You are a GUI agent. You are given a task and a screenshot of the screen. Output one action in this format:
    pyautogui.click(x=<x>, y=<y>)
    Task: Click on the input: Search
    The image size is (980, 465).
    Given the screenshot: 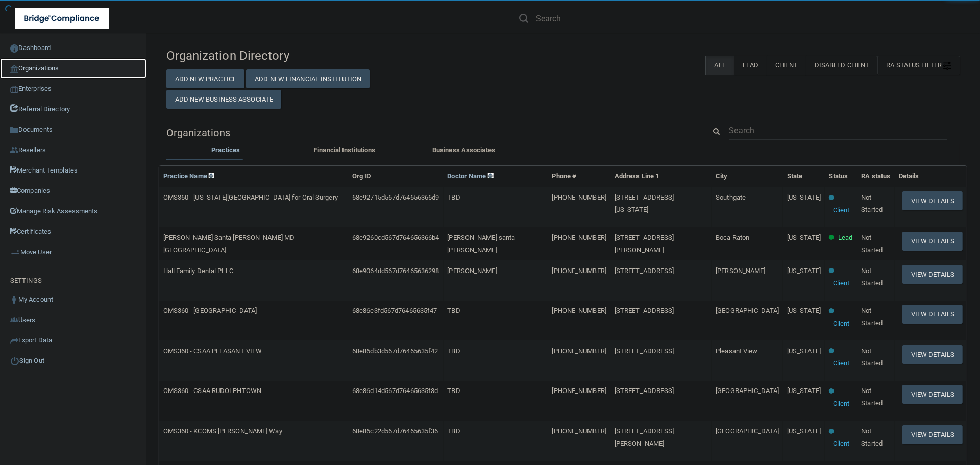 What is the action you would take?
    pyautogui.click(x=583, y=18)
    